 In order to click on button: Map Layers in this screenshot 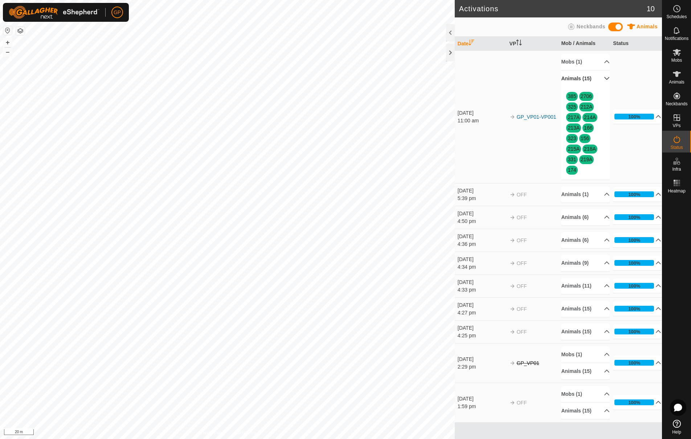, I will do `click(20, 31)`.